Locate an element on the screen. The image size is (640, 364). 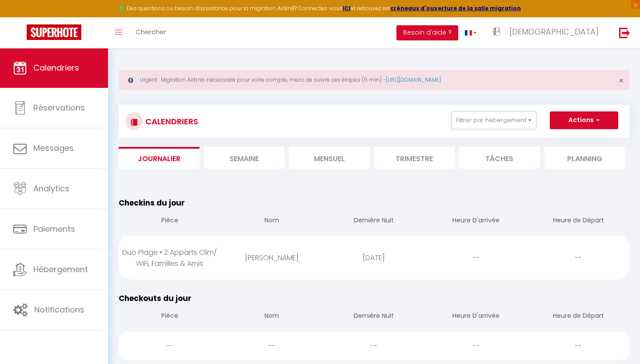
strong: ICI is located at coordinates (347, 8).